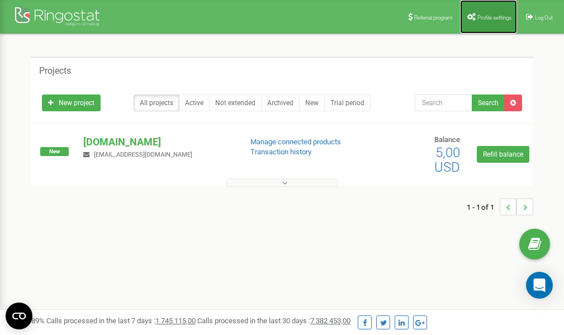  Describe the element at coordinates (447, 160) in the screenshot. I see `span: 5,00 USD` at that location.